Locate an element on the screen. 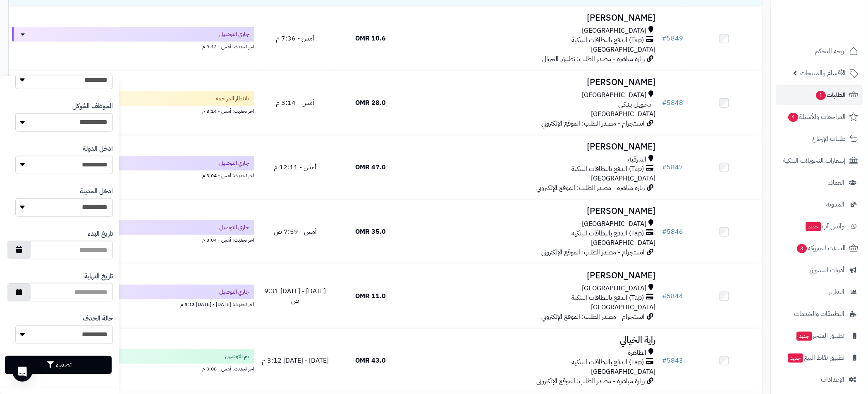 This screenshot has height=394, width=868. span: أدوات التسويق is located at coordinates (826, 271).